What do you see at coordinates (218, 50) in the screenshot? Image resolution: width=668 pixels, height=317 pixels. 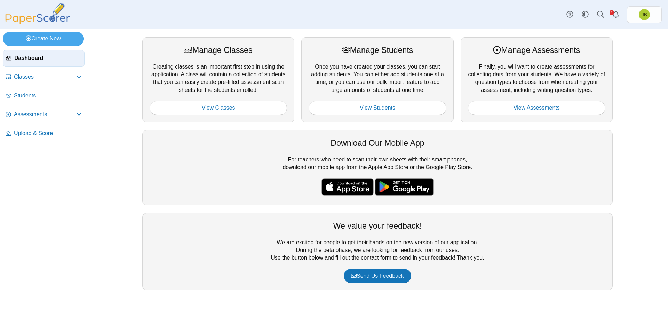 I see `div: Manage Classes` at bounding box center [218, 50].